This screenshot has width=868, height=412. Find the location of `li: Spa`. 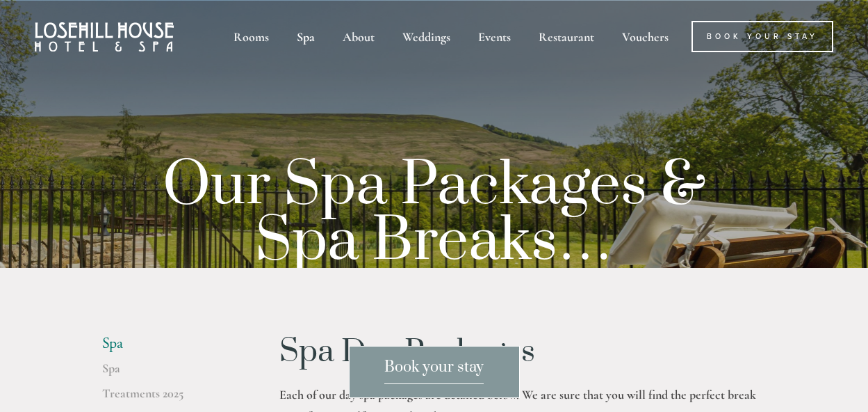

li: Spa is located at coordinates (168, 344).